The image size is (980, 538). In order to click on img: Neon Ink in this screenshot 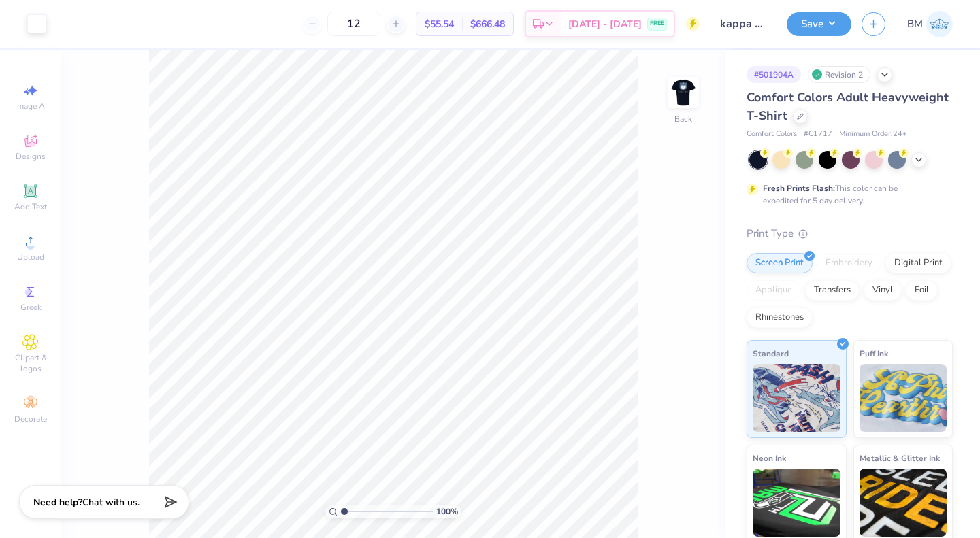, I will do `click(796, 503)`.